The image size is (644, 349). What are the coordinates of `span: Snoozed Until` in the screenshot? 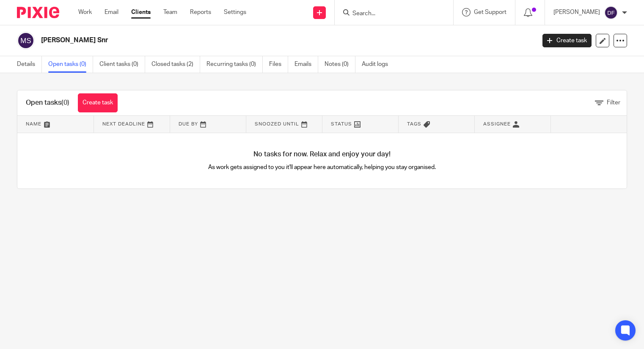 It's located at (277, 124).